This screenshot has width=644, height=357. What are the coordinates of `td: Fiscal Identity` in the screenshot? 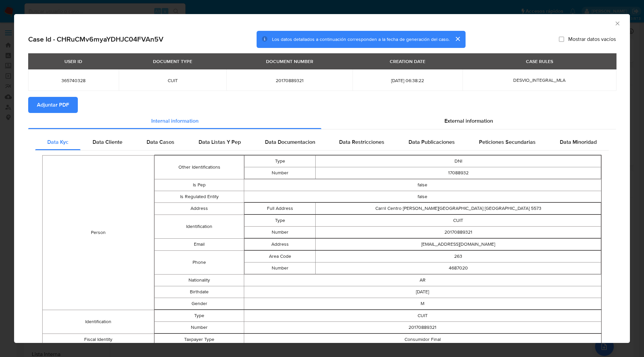 It's located at (98, 340).